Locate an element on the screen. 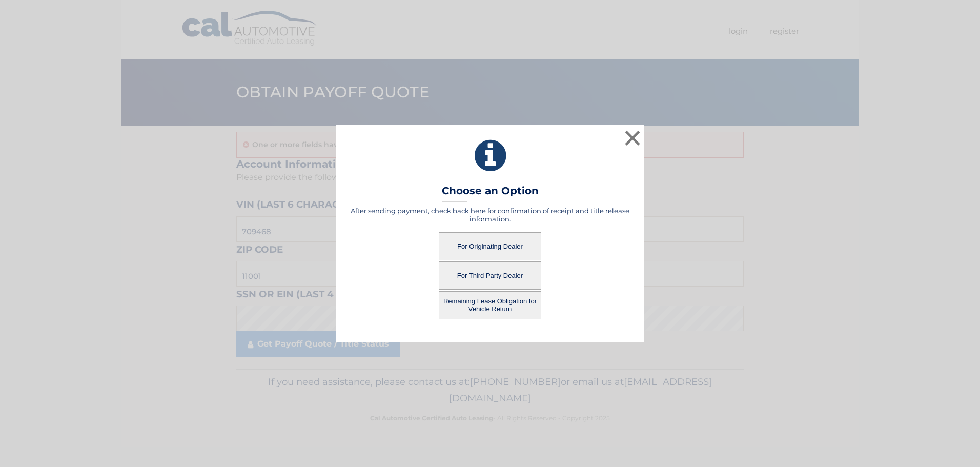  button: For Third Party Dealer is located at coordinates (490, 275).